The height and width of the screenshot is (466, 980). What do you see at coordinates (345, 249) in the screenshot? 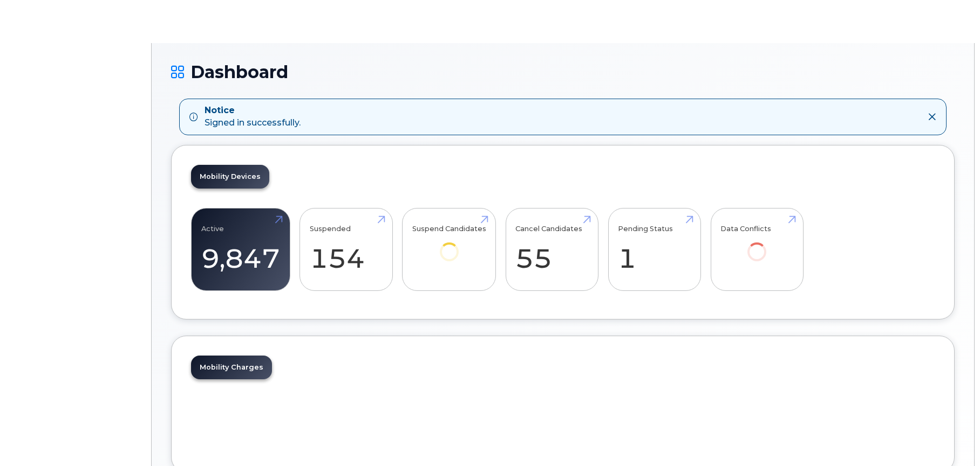
I see `a: Suspended 154` at bounding box center [345, 249].